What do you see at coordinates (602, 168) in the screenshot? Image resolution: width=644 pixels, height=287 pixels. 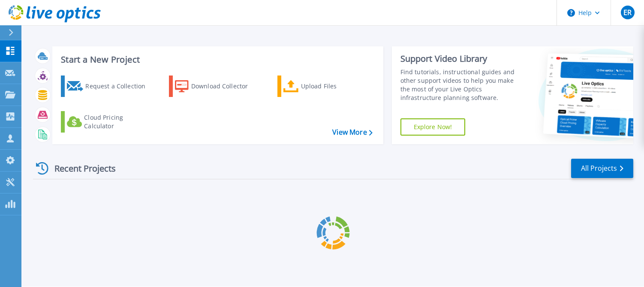 I see `a: All Projects` at bounding box center [602, 168].